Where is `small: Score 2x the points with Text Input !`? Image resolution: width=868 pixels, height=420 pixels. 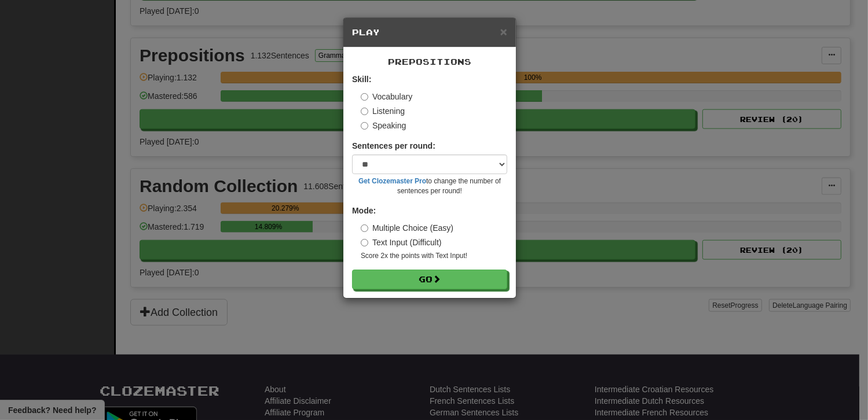
small: Score 2x the points with Text Input ! is located at coordinates (434, 256).